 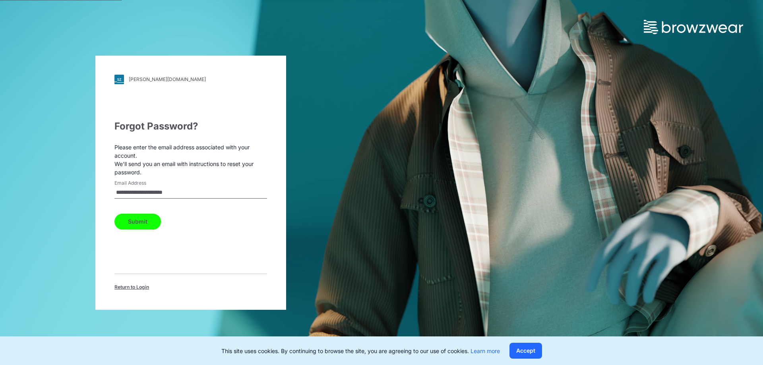 What do you see at coordinates (361, 351) in the screenshot?
I see `p: This site uses cookies. By continuing to browse the site, you are agreeing to our use of cookies.` at bounding box center [361, 351].